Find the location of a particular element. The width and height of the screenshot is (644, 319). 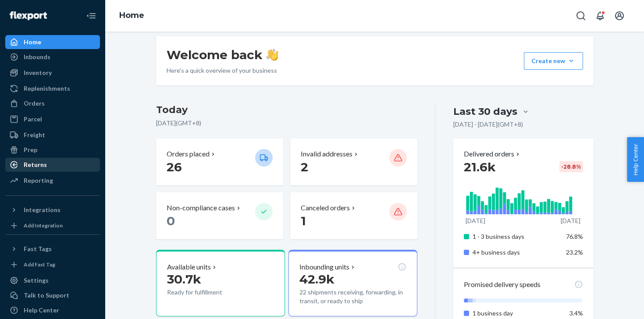

p: Available units is located at coordinates (189, 267).